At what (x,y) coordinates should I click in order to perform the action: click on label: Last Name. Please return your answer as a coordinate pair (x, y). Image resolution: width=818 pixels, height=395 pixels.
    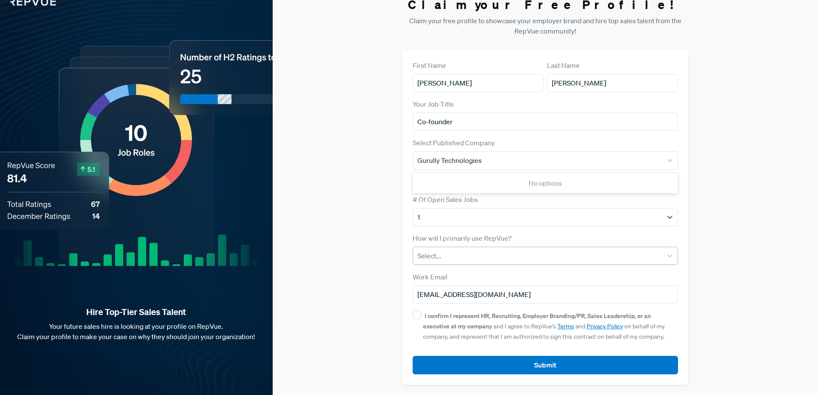
    Looking at the image, I should click on (564, 65).